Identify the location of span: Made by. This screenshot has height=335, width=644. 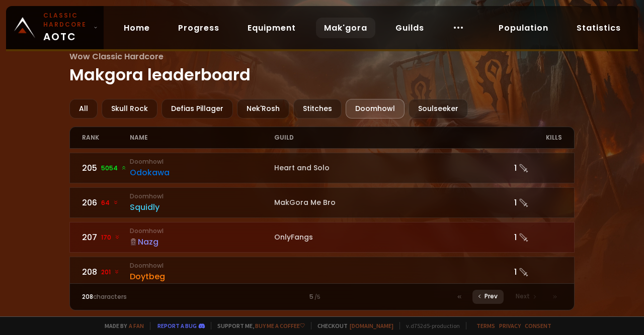
(121, 325).